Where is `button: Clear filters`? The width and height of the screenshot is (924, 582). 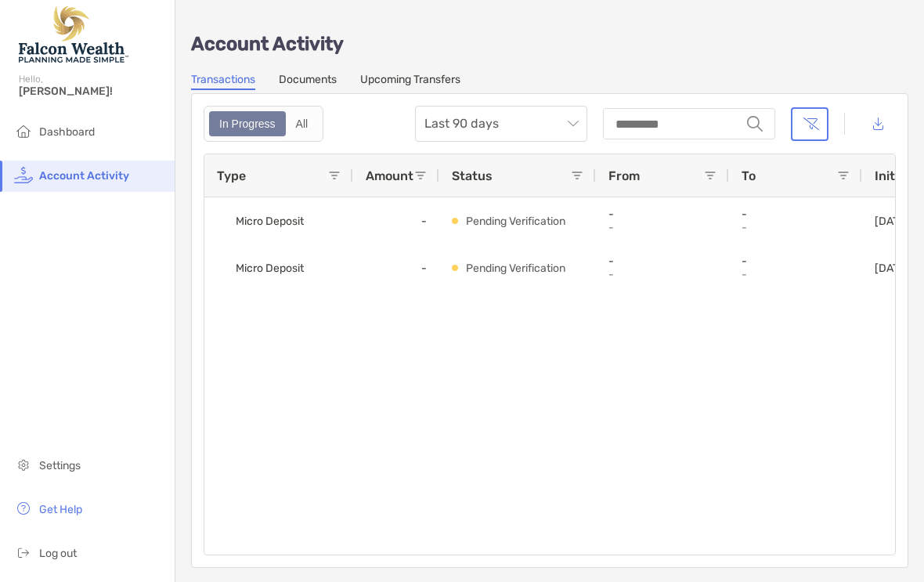 button: Clear filters is located at coordinates (810, 124).